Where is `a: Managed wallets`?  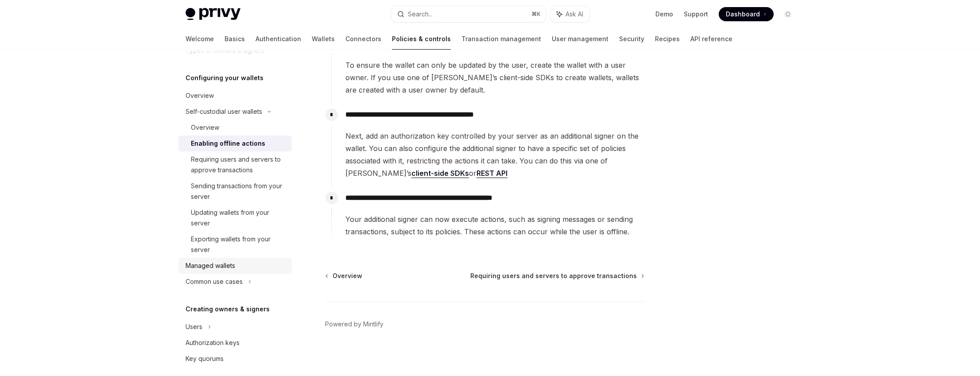 a: Managed wallets is located at coordinates (236, 266).